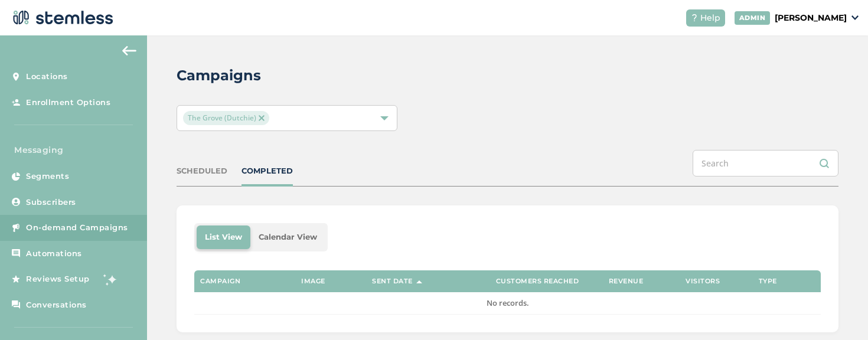 The width and height of the screenshot is (868, 340). What do you see at coordinates (765, 163) in the screenshot?
I see `input: Search` at bounding box center [765, 163].